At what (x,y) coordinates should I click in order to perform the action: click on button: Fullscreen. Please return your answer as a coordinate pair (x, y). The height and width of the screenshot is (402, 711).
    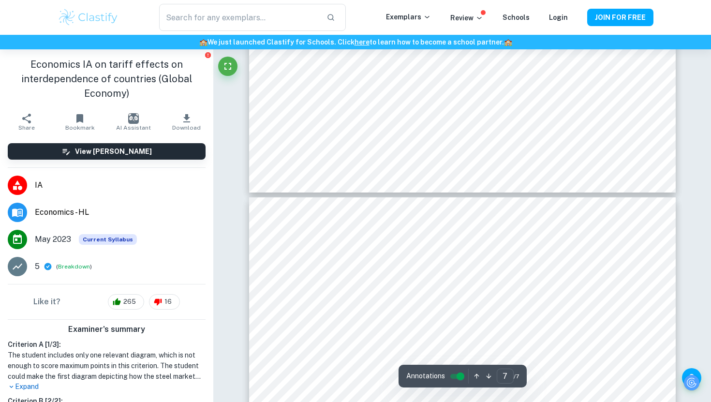
    Looking at the image, I should click on (228, 66).